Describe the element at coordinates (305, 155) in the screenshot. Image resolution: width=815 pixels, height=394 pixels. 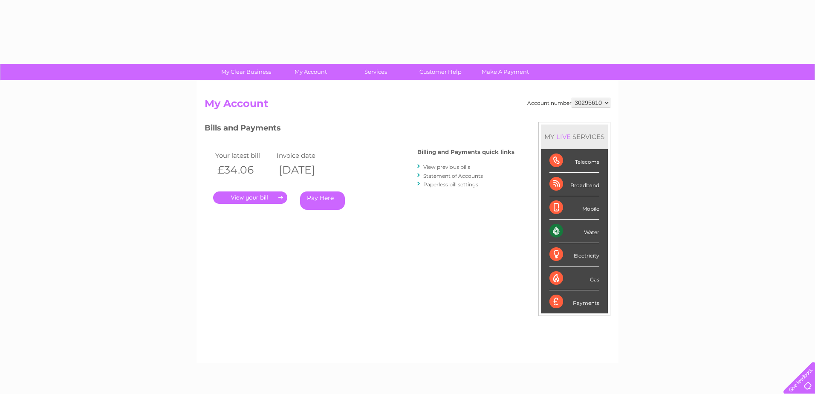
I see `td: Invoice date` at that location.